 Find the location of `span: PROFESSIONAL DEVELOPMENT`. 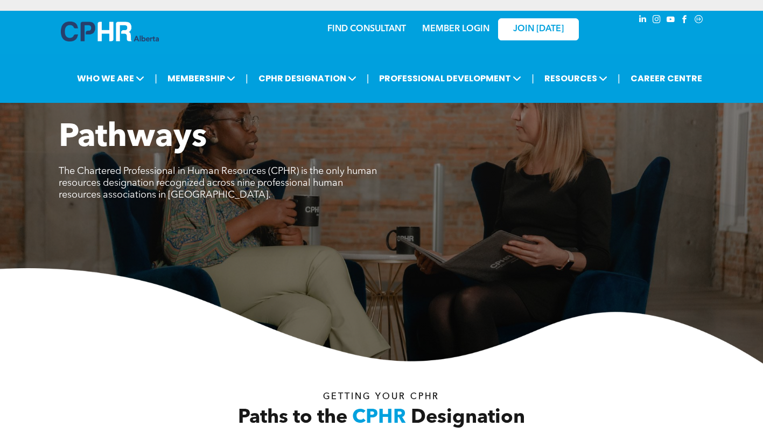

span: PROFESSIONAL DEVELOPMENT is located at coordinates (450, 78).